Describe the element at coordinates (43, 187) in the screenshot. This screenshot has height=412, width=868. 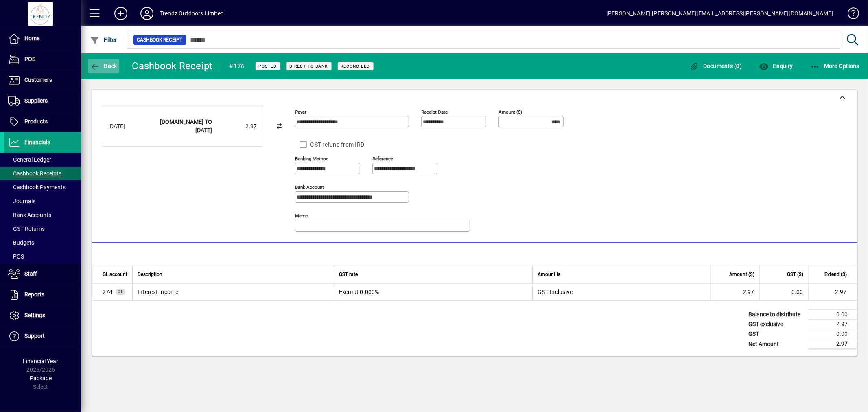
I see `a: Cashbook Payments` at that location.